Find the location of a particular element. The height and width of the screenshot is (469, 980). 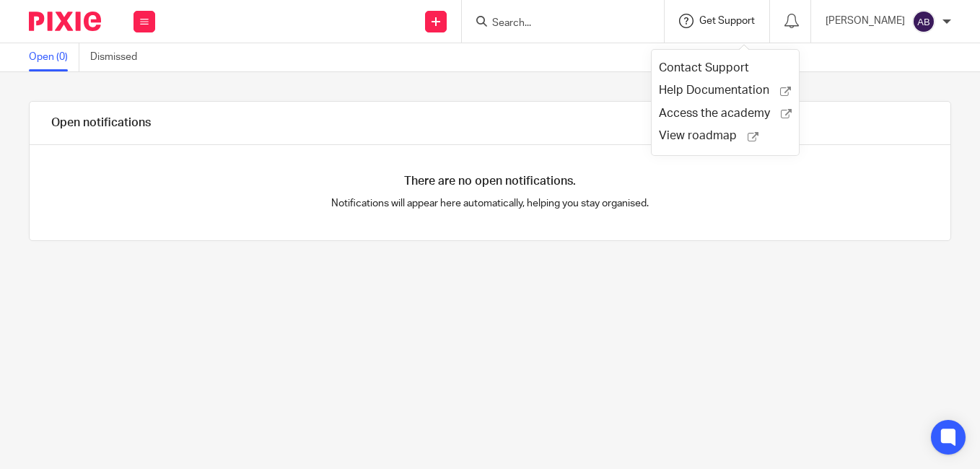

a: Access the academy is located at coordinates (726, 113).